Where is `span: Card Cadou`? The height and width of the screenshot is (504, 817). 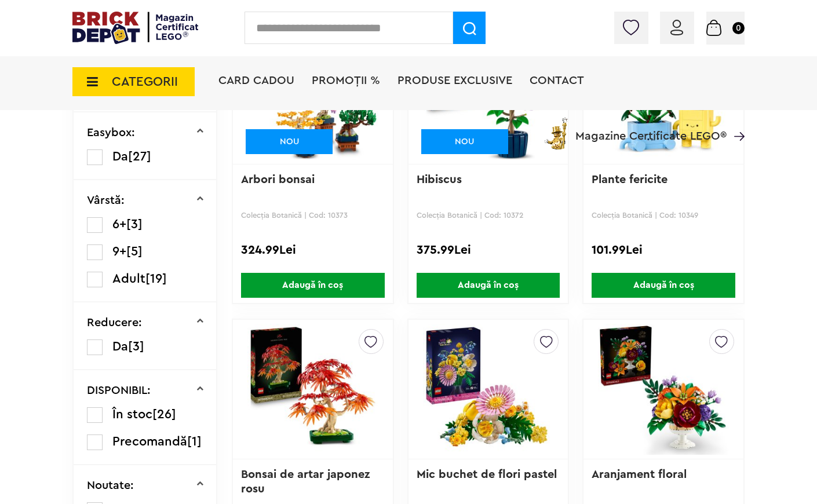
span: Card Cadou is located at coordinates (256, 80).